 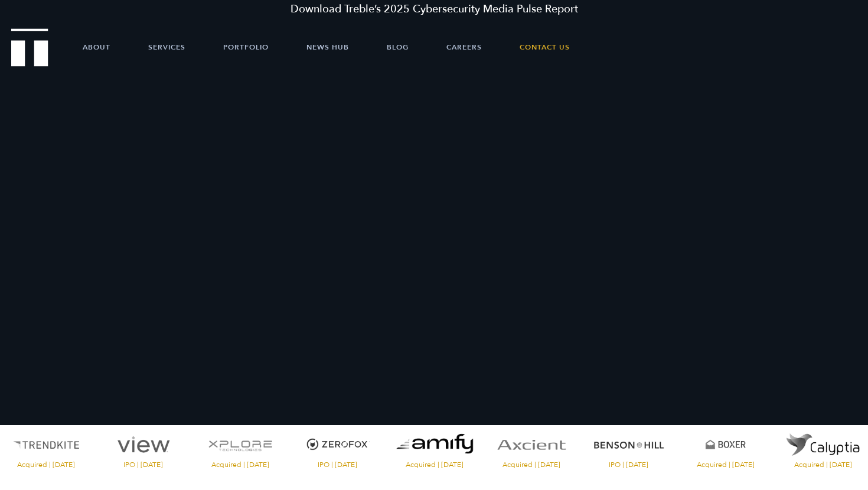 I want to click on a: Visit the Boxer website, so click(x=726, y=447).